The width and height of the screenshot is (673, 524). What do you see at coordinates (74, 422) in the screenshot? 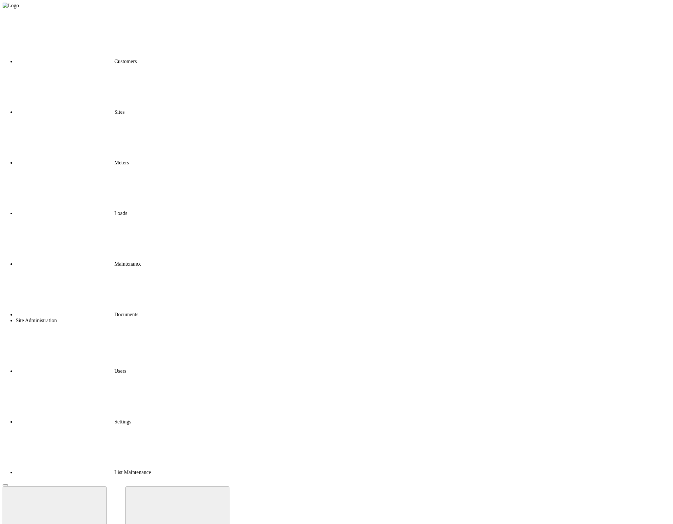
I see `a: Settings` at bounding box center [74, 422].